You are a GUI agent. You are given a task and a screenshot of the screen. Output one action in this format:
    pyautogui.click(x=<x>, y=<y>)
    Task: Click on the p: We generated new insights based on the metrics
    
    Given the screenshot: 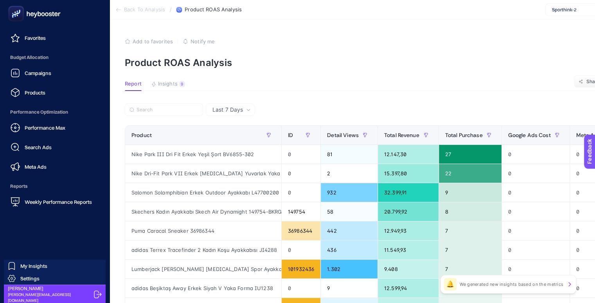 What is the action you would take?
    pyautogui.click(x=511, y=285)
    